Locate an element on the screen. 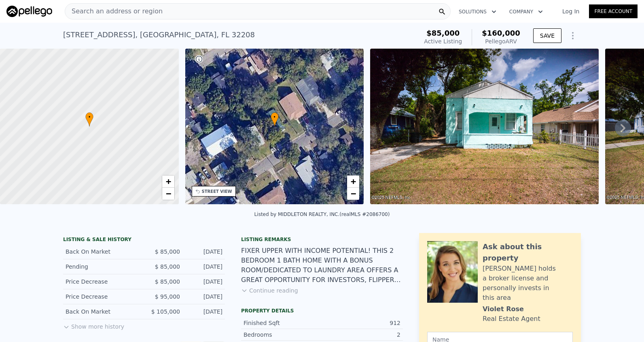  span: $ 95,000 is located at coordinates (168, 296).